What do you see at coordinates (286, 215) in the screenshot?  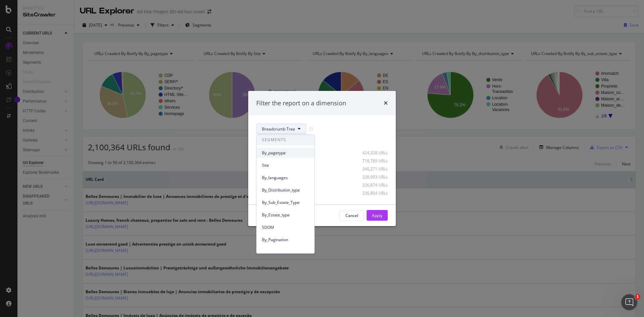 I see `span: By_Estate_type` at bounding box center [286, 215].